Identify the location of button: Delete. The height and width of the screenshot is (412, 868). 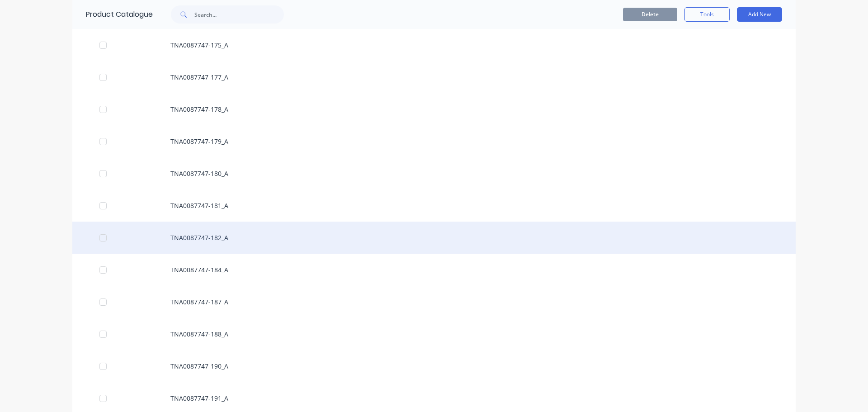
(650, 14).